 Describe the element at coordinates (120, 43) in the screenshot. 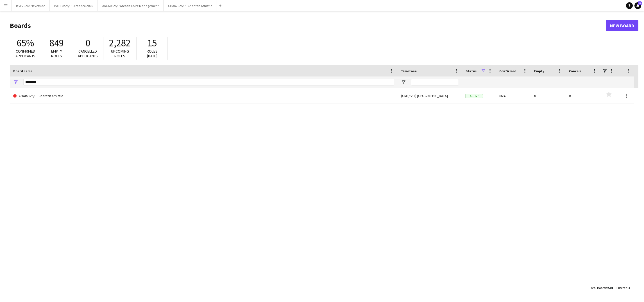

I see `span: 2,282` at that location.